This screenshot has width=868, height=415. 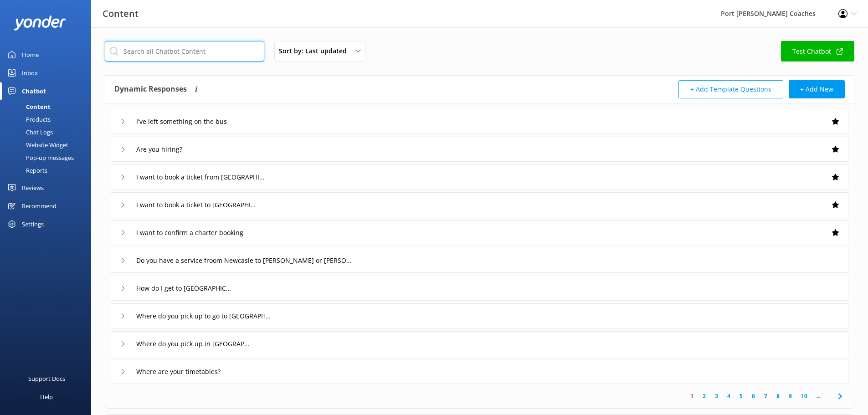 What do you see at coordinates (48, 145) in the screenshot?
I see `a: Website Widget` at bounding box center [48, 145].